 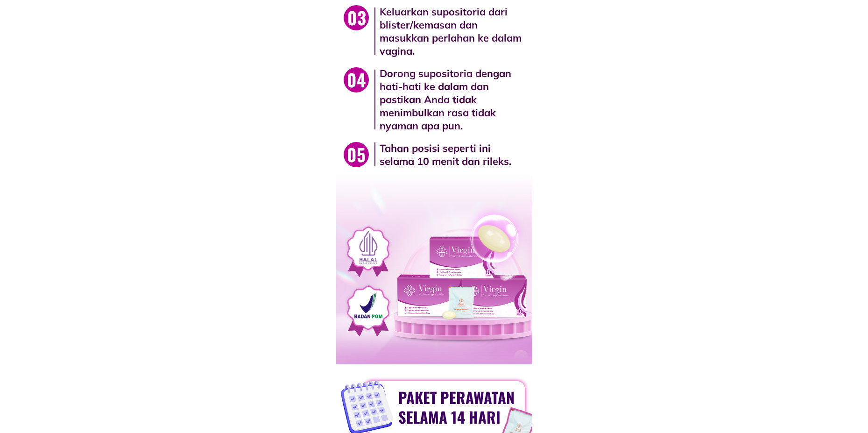 I want to click on h3: 05, so click(x=357, y=154).